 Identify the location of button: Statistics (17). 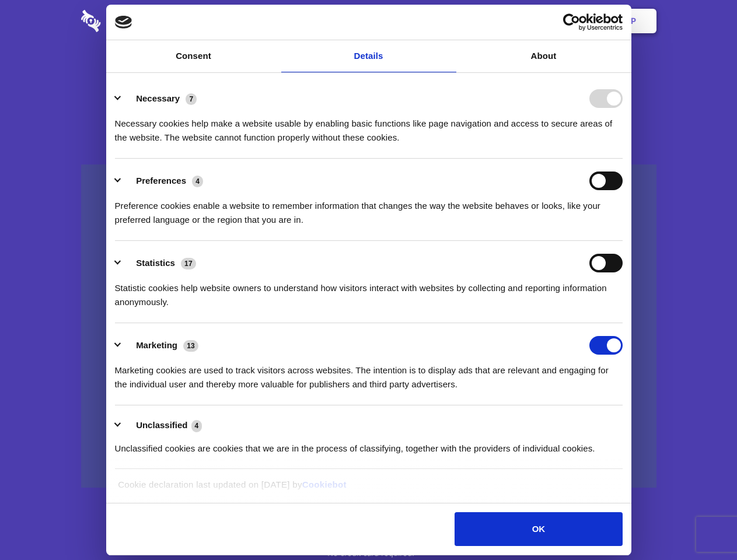
(160, 263).